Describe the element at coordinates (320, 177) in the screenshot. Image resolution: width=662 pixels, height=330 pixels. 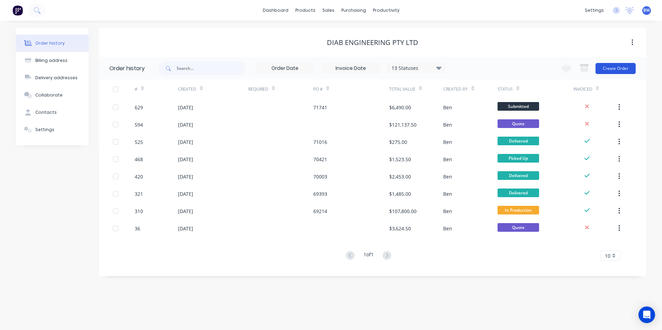
I see `div: 70003` at that location.